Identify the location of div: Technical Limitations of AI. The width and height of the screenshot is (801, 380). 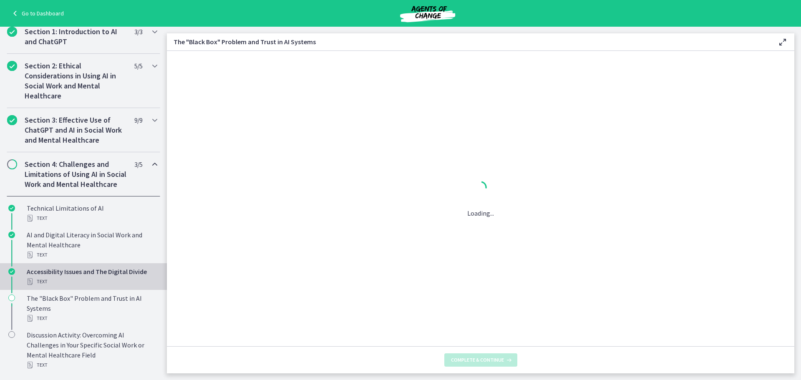
(92, 213).